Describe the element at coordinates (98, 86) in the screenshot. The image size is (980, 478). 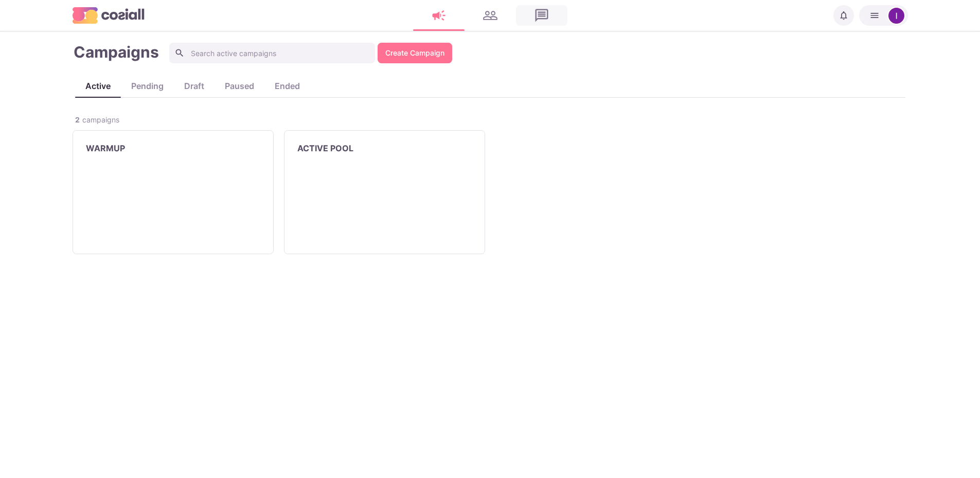
I see `div: active` at that location.